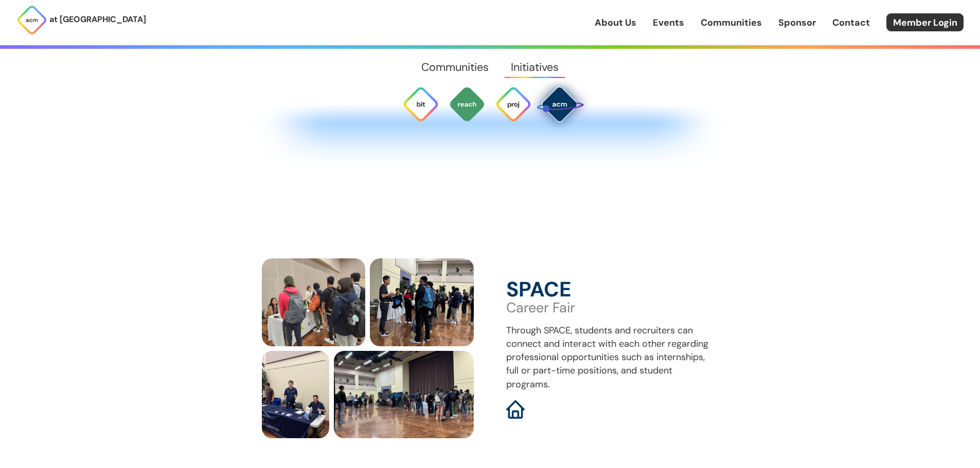 The width and height of the screenshot is (980, 468). I want to click on img: students excitedly await their turn to present themselves to companies, so click(404, 394).